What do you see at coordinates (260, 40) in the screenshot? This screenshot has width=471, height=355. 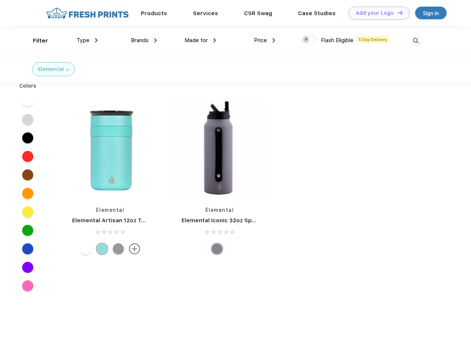 I see `span: Price` at bounding box center [260, 40].